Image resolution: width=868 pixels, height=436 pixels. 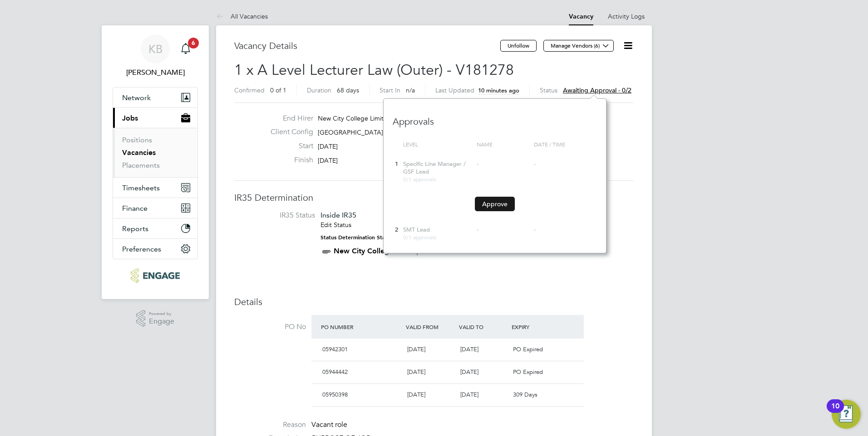 What do you see at coordinates (155, 162) in the screenshot?
I see `nav: Main navigation` at bounding box center [155, 162].